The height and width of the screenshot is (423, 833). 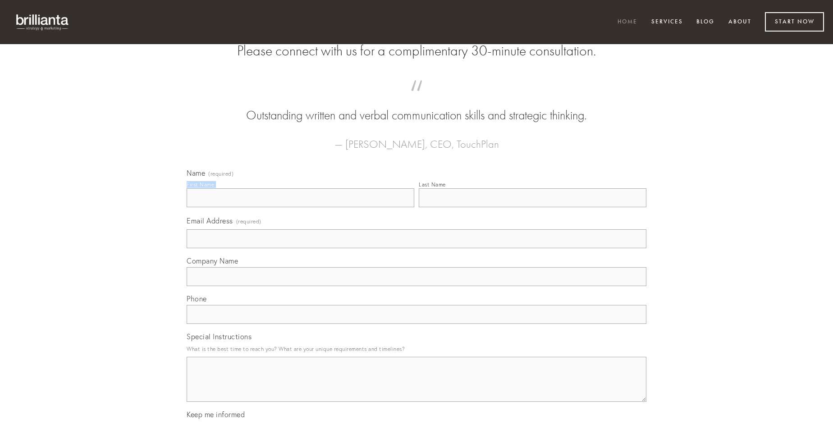 I want to click on a: Start Now, so click(x=794, y=22).